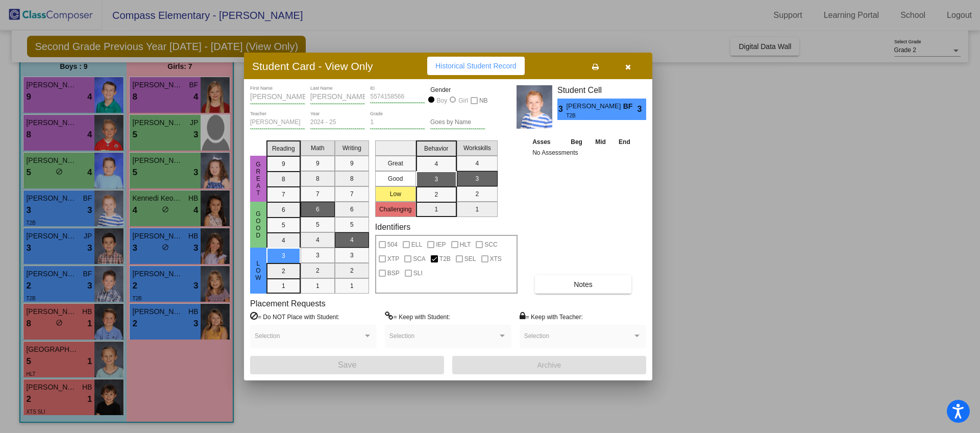  I want to click on label: Identifiers, so click(392, 226).